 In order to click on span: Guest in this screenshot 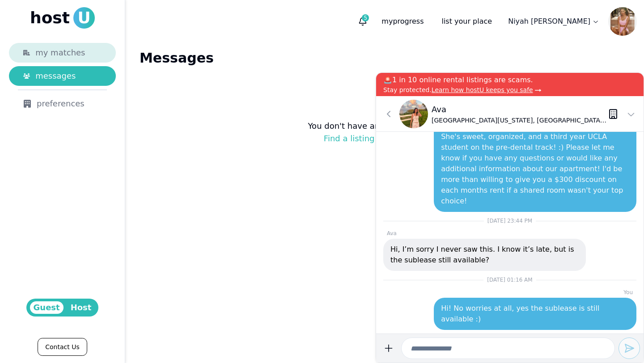, I will do `click(46, 308)`.